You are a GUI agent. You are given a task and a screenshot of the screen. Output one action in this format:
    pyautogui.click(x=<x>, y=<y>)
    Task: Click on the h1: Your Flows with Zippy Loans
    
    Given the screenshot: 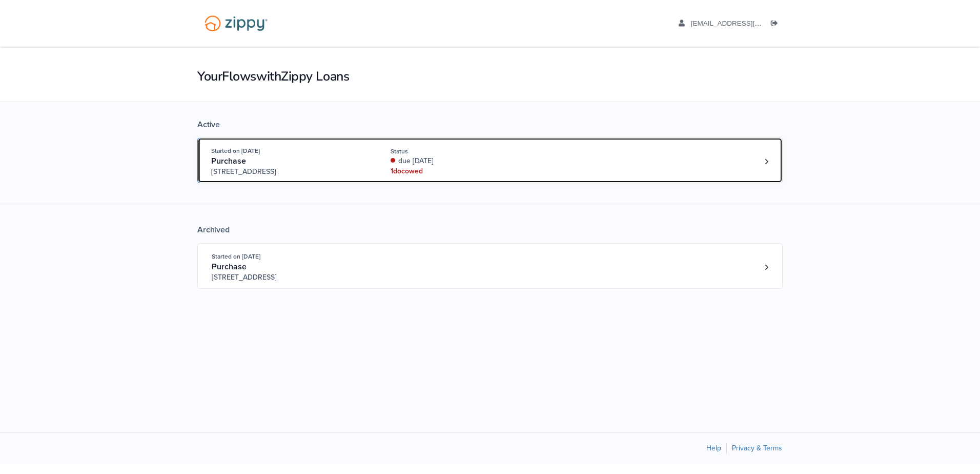 What is the action you would take?
    pyautogui.click(x=490, y=76)
    